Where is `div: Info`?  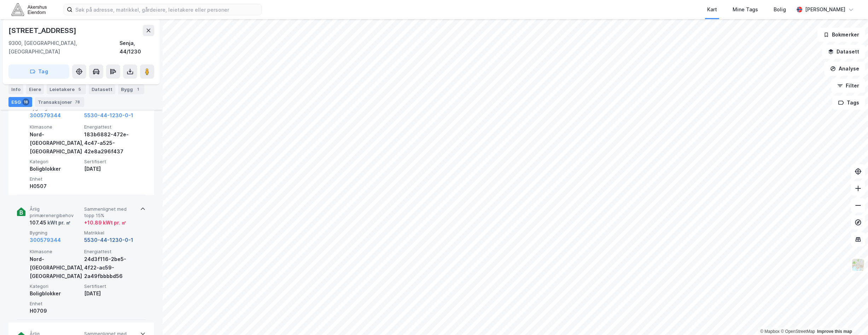 div: Info is located at coordinates (16, 89).